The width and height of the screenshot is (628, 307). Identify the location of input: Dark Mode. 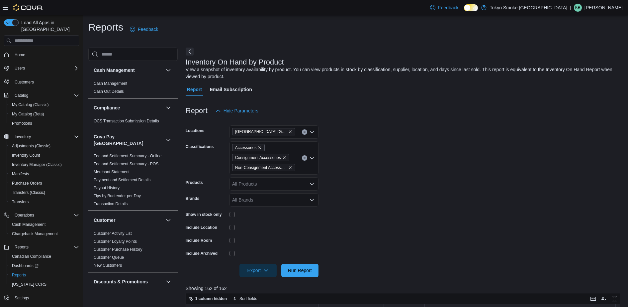
(471, 8).